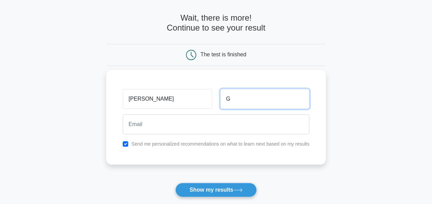 This screenshot has height=204, width=432. What do you see at coordinates (216, 190) in the screenshot?
I see `button: Show my results` at bounding box center [216, 190].